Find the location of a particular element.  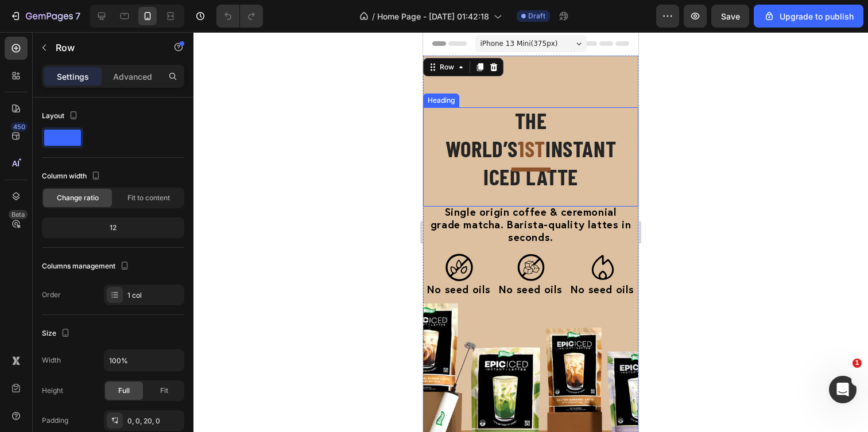

span: Change ratio is located at coordinates (78, 198).